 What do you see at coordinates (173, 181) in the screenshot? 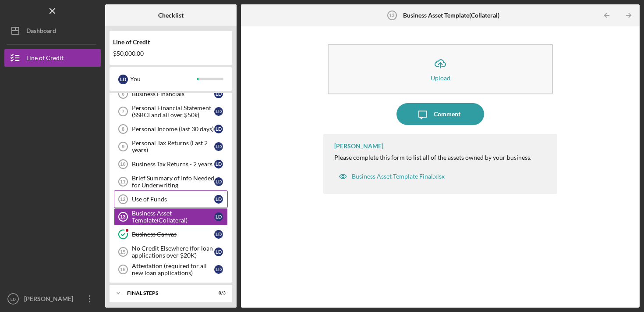
I see `div: Brief Summary of Info Needed for Underwriting` at bounding box center [173, 181].